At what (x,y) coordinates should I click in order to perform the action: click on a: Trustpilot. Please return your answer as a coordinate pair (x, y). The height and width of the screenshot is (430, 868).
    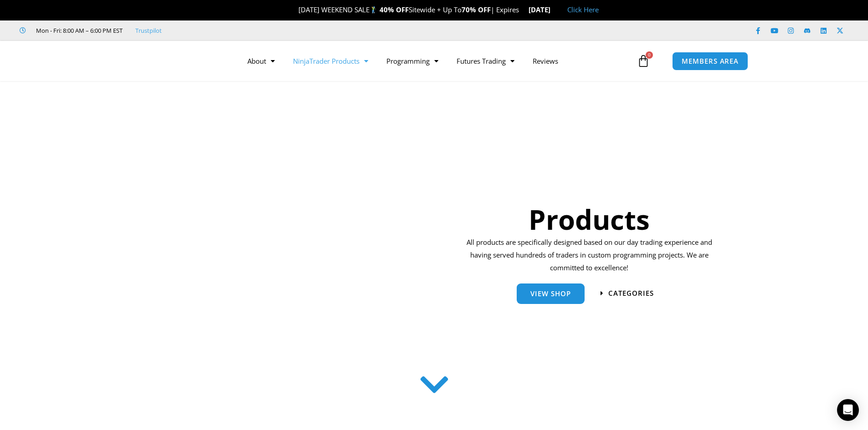
    Looking at the image, I should click on (148, 31).